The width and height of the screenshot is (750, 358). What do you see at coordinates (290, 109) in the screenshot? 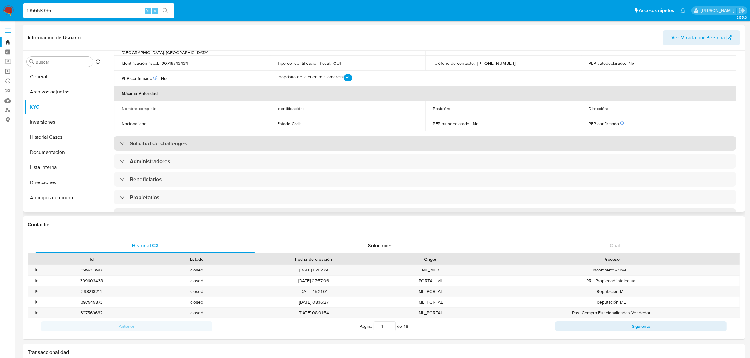
I see `p: Identificación :` at bounding box center [290, 109].